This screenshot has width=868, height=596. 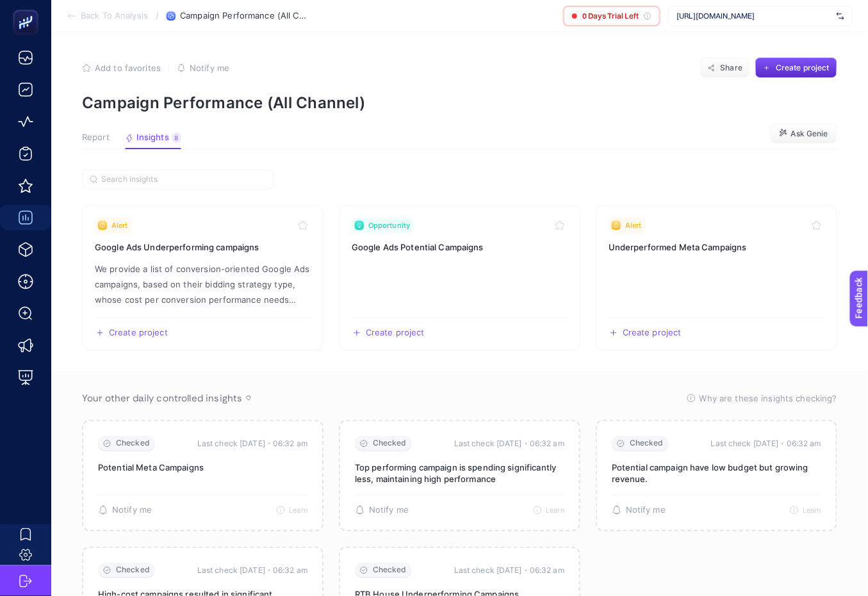 What do you see at coordinates (610, 16) in the screenshot?
I see `span: 0 Days Trial Left` at bounding box center [610, 16].